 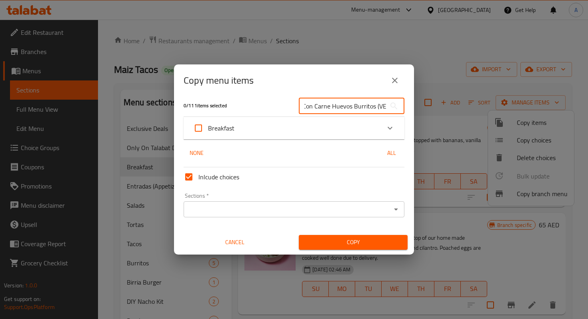 I want to click on span: Breakfast, so click(x=221, y=128).